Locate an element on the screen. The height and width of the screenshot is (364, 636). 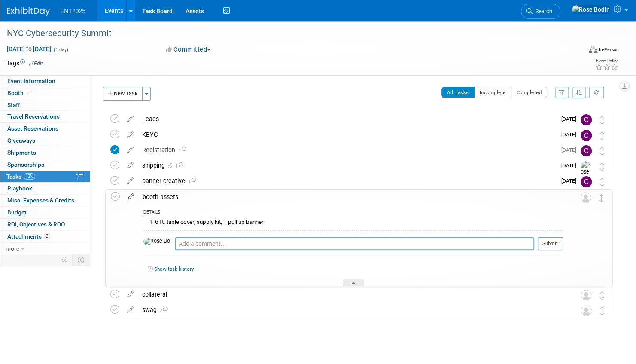
a: Attachments2 is located at coordinates (45, 236).